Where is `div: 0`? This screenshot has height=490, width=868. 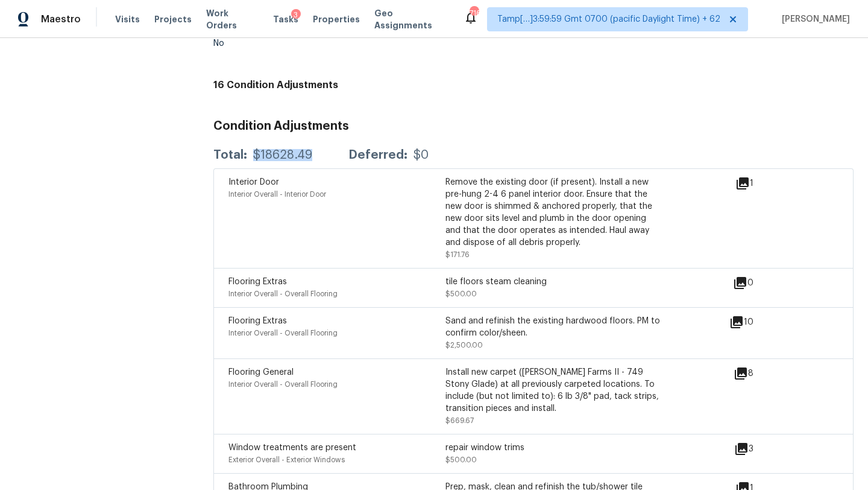 div: 0 is located at coordinates (763, 283).